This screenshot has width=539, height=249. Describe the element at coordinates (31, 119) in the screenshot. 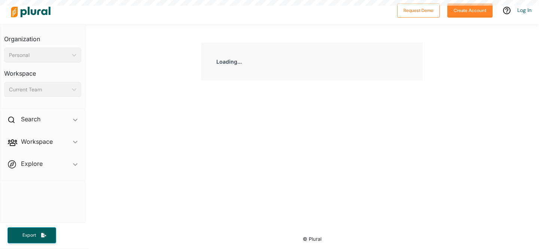

I see `h2: Search` at that location.